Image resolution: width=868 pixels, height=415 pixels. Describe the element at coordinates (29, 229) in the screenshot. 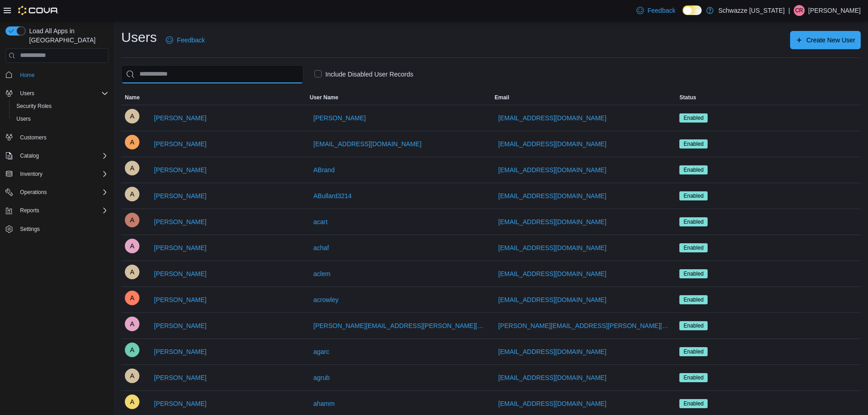

I see `span: Settings` at that location.